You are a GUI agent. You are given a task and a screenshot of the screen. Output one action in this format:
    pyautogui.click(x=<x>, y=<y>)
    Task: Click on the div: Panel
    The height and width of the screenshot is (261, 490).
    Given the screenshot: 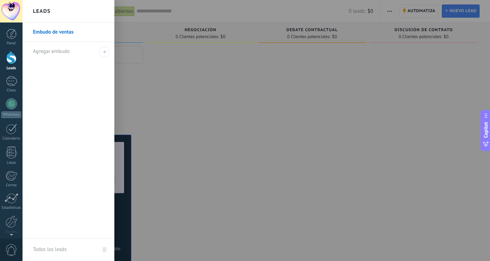 What is the action you would take?
    pyautogui.click(x=11, y=43)
    